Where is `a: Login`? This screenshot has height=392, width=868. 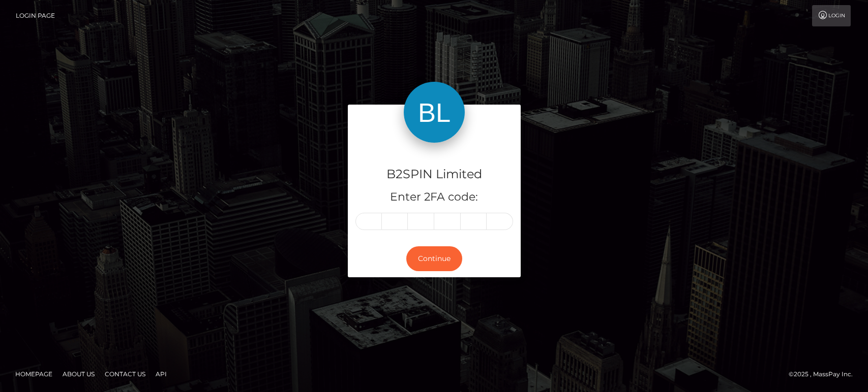
a: Login is located at coordinates (831, 16).